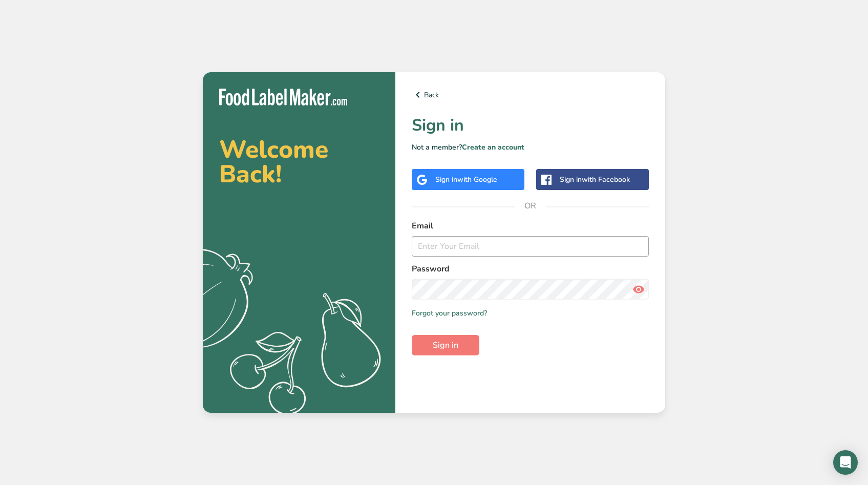  I want to click on label: Password, so click(530, 269).